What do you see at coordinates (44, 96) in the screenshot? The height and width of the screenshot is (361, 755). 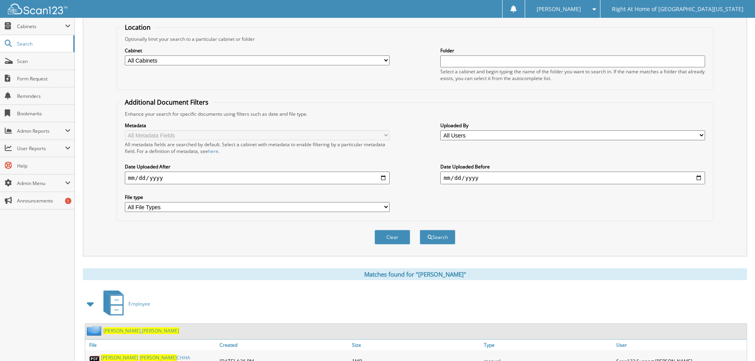 I see `span: Reminders` at bounding box center [44, 96].